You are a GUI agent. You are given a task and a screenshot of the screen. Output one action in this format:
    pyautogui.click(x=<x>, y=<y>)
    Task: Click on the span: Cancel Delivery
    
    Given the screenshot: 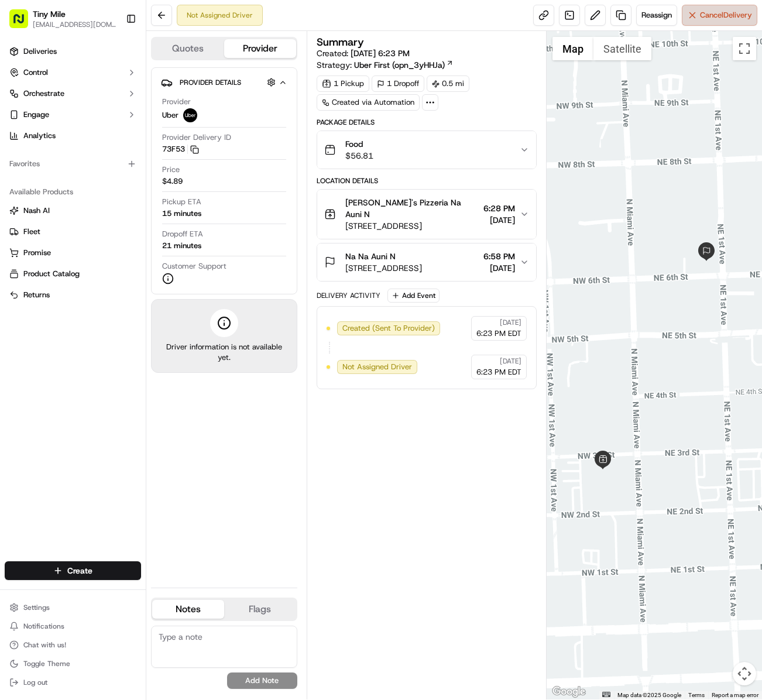 What is the action you would take?
    pyautogui.click(x=725, y=15)
    